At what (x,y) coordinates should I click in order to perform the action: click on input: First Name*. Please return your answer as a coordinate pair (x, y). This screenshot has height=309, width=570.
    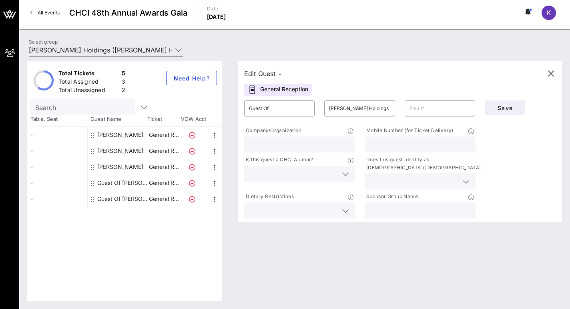
    Looking at the image, I should click on (279, 108).